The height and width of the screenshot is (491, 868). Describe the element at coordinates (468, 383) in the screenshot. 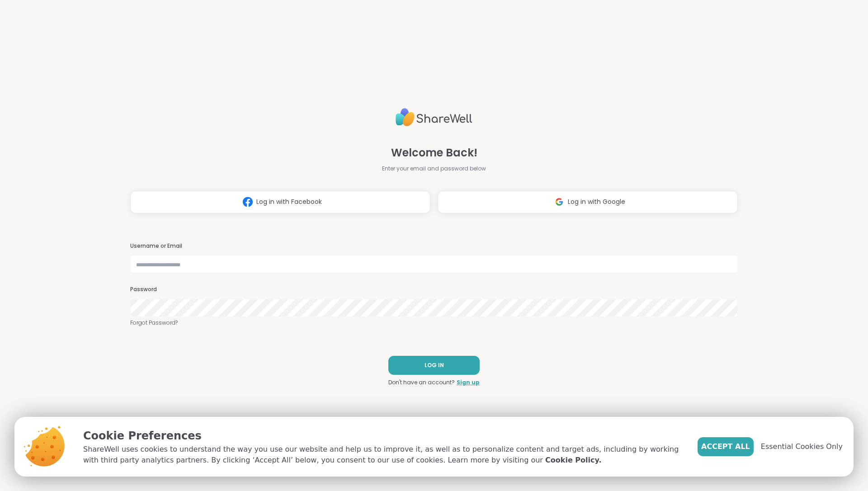

I see `a: Sign up` at that location.